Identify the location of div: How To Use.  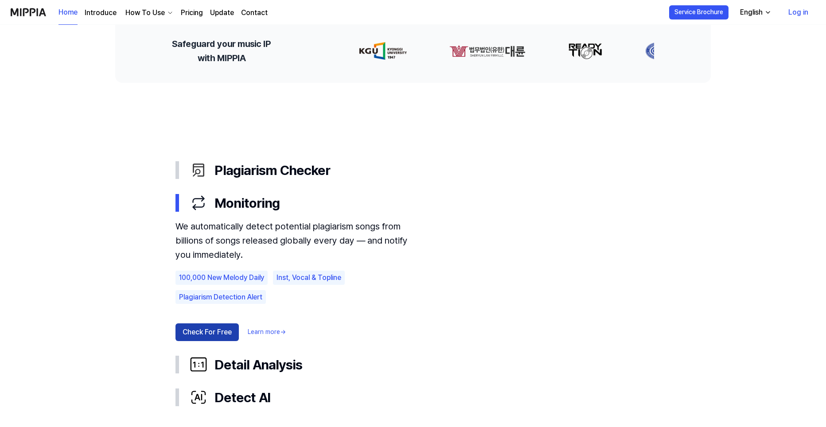
(145, 13).